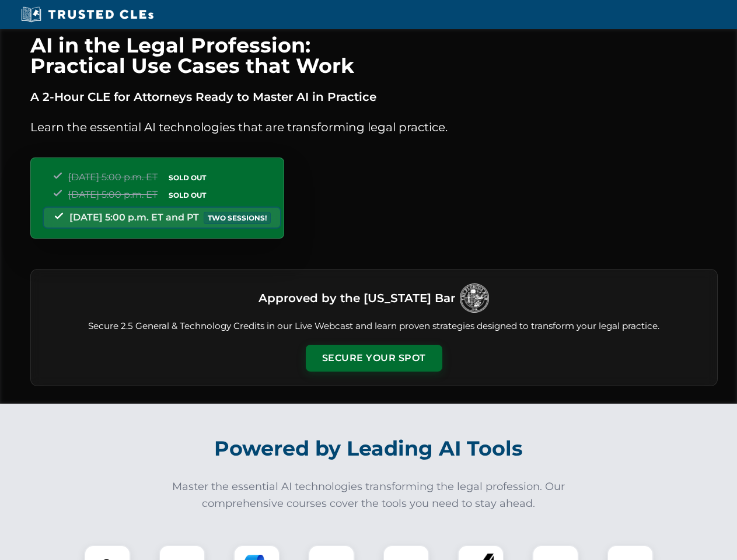 The image size is (737, 560). I want to click on img: Trusted CLEs, so click(87, 15).